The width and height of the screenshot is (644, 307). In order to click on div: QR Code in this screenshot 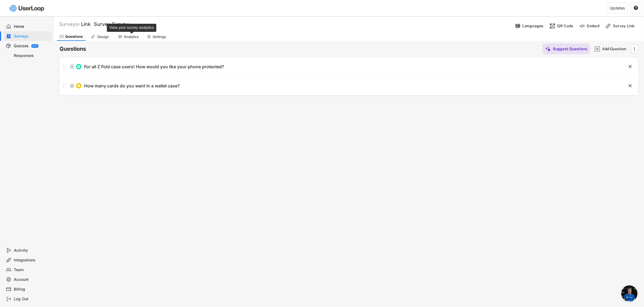, I will do `click(565, 26)`.